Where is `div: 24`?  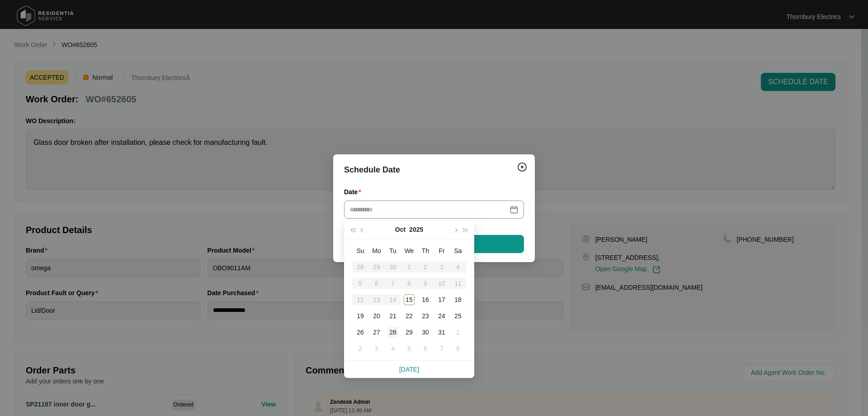
div: 24 is located at coordinates (442, 316).